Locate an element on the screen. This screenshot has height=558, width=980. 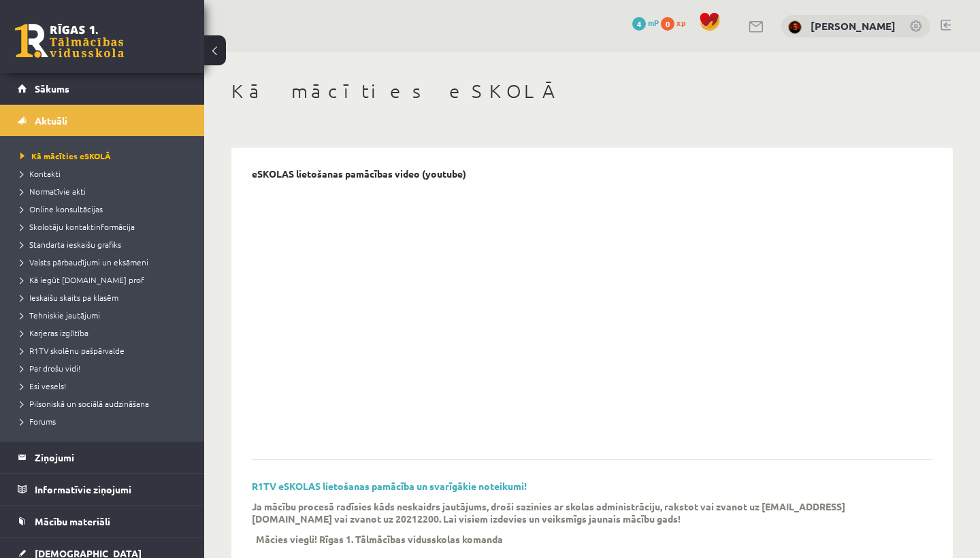
a: Ieskaišu skaits pa klasēm is located at coordinates (105, 297).